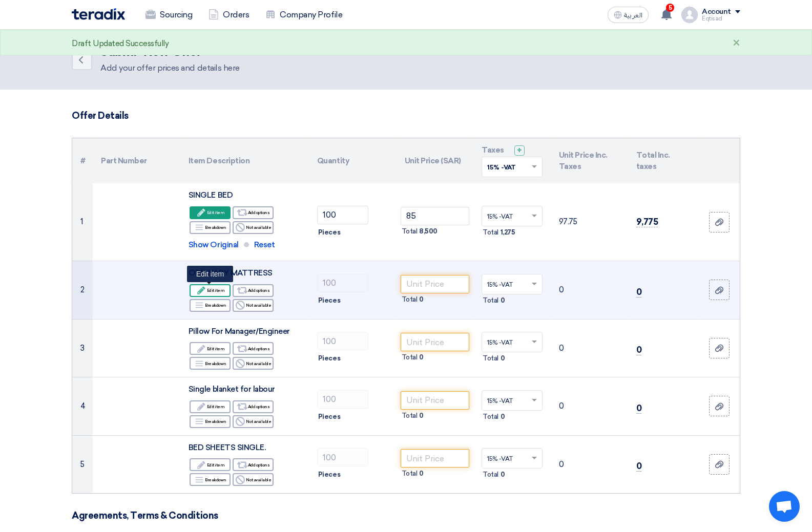 This screenshot has height=532, width=812. Describe the element at coordinates (244, 161) in the screenshot. I see `th: Item Description` at that location.